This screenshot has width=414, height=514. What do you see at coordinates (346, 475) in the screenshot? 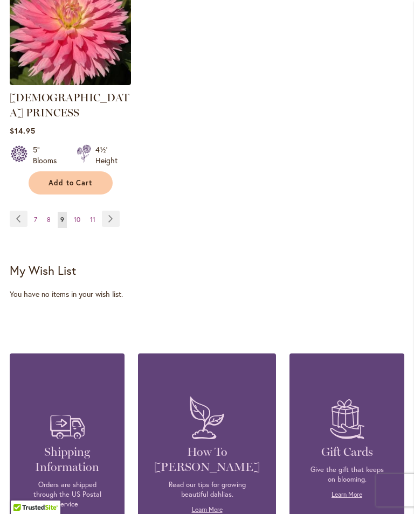
I see `p: Give the gift that keeps on blooming.` at bounding box center [346, 475].